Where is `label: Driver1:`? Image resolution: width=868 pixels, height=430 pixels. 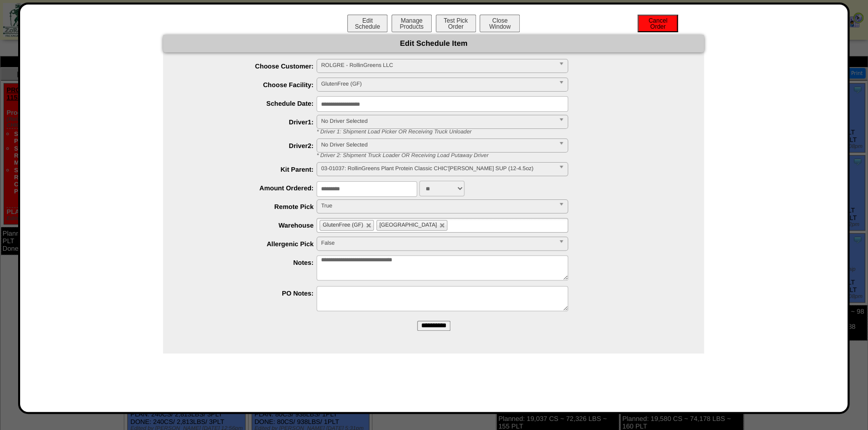
label: Driver1: is located at coordinates (250, 122).